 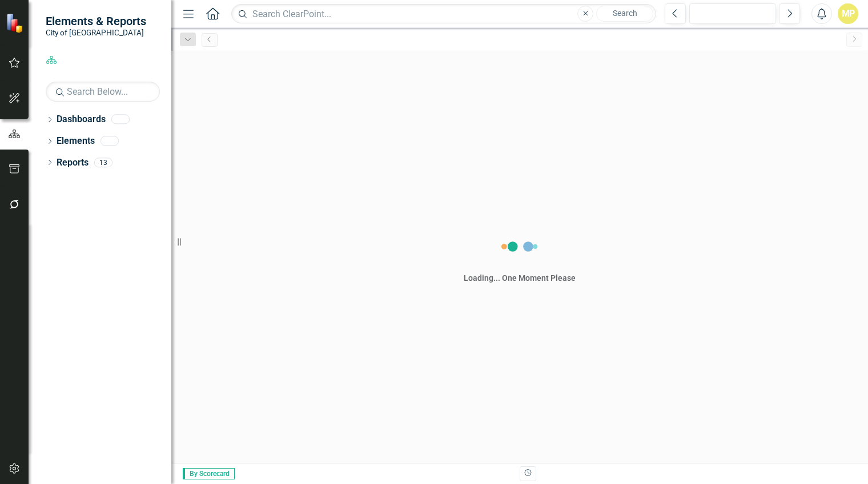 I want to click on button: MP, so click(x=848, y=14).